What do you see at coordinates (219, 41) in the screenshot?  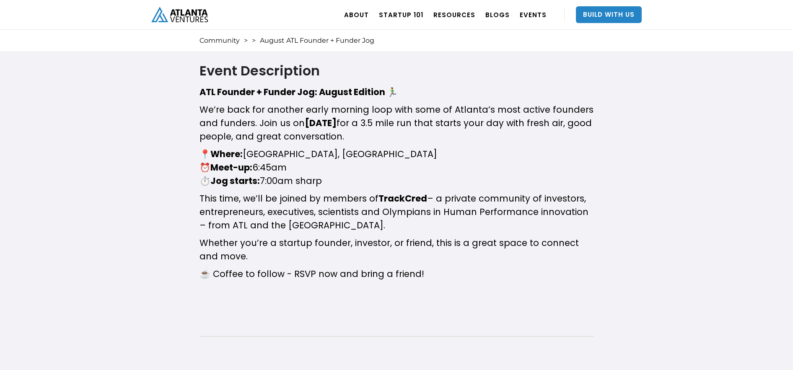 I see `a: Community` at bounding box center [219, 41].